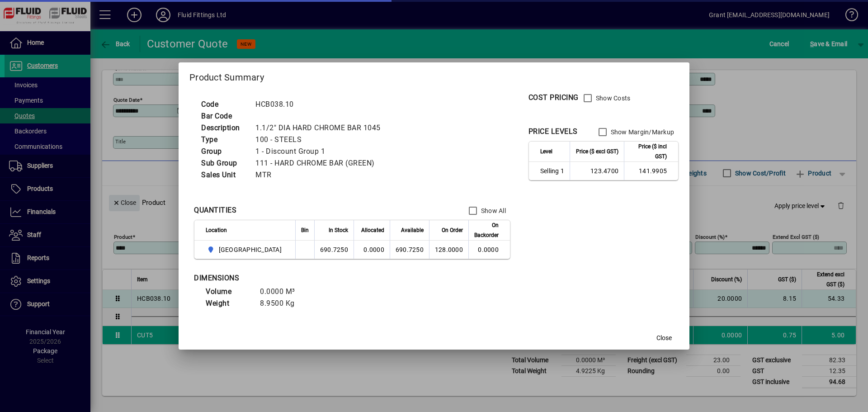  What do you see at coordinates (228, 303) in the screenshot?
I see `td: Weight` at bounding box center [228, 303].